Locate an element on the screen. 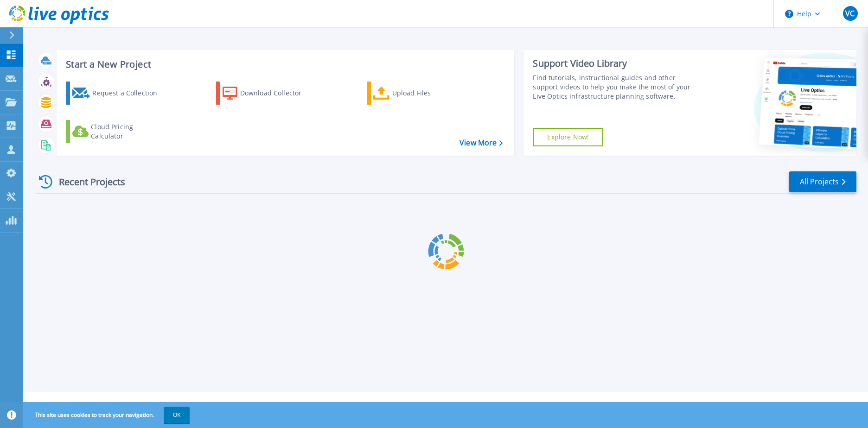 The width and height of the screenshot is (868, 428). a: View More is located at coordinates (481, 142).